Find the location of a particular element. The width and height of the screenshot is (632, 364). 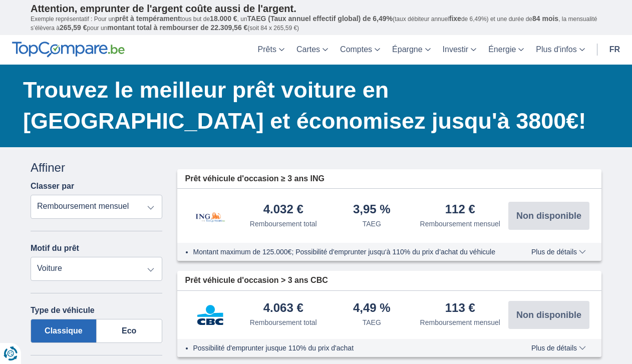

a: fr is located at coordinates (615, 50).